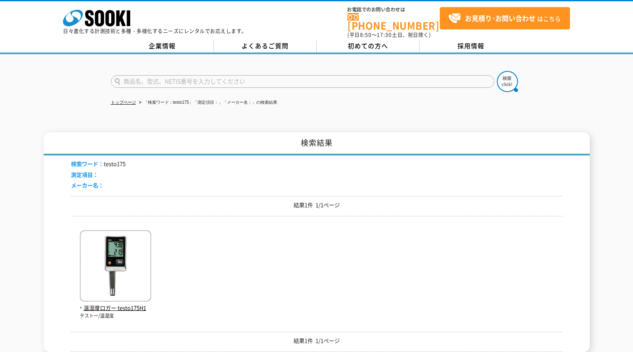 Image resolution: width=633 pixels, height=352 pixels. I want to click on a: トップページ, so click(124, 102).